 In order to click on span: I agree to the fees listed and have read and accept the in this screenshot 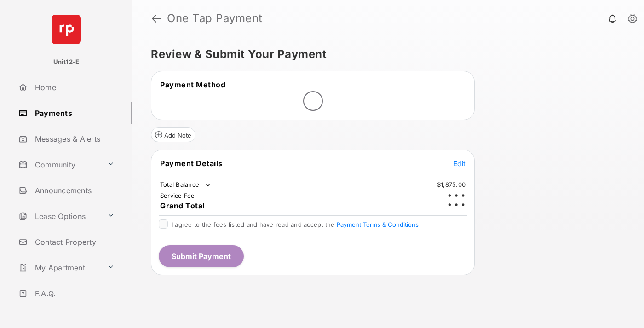, I will do `click(295, 225)`.